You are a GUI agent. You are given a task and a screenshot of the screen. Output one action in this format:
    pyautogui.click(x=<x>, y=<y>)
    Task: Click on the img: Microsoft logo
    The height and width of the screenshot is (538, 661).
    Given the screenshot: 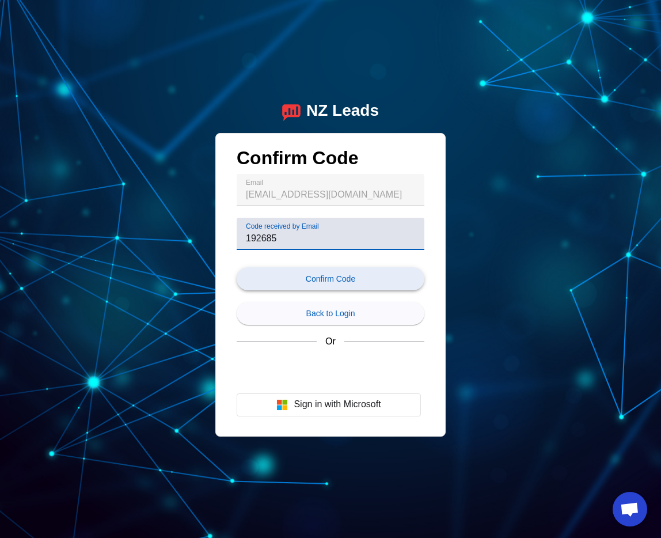 What is the action you would take?
    pyautogui.click(x=282, y=405)
    